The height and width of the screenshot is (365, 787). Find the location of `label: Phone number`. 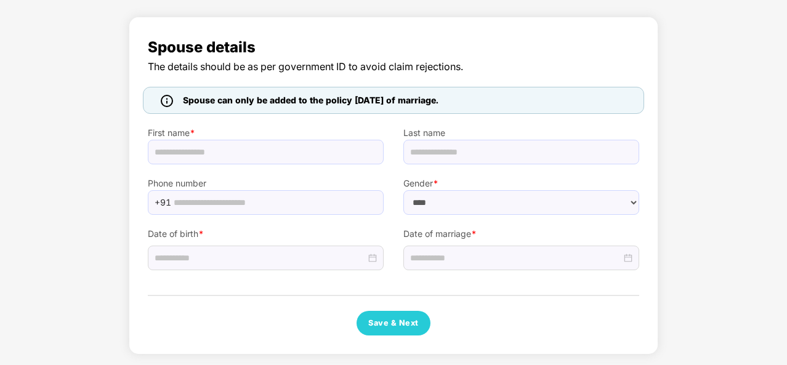

label: Phone number is located at coordinates (265, 183).